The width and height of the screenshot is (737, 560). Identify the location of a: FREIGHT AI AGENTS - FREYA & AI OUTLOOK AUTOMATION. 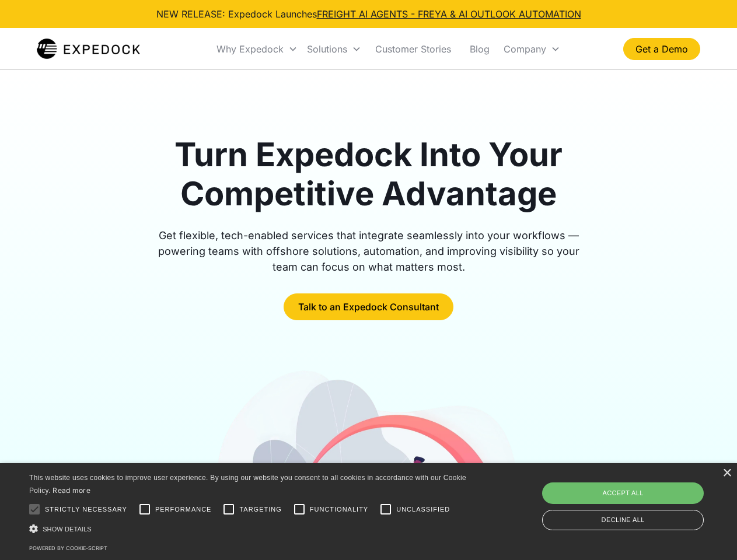
(448, 14).